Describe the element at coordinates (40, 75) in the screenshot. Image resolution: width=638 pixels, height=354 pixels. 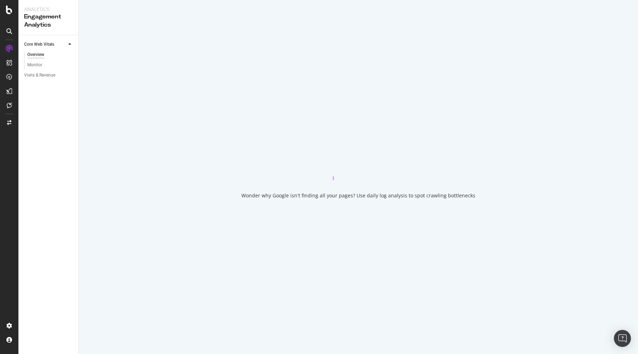
I see `div: Visits & Revenue` at that location.